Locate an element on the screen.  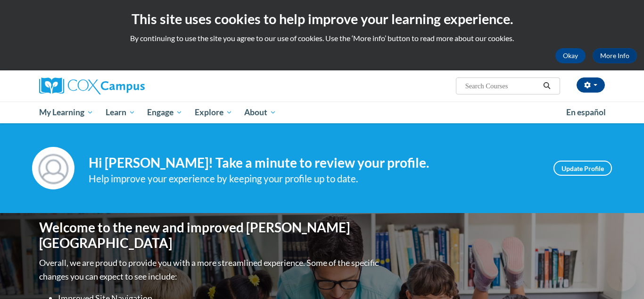
a: My Learning is located at coordinates (66, 112).